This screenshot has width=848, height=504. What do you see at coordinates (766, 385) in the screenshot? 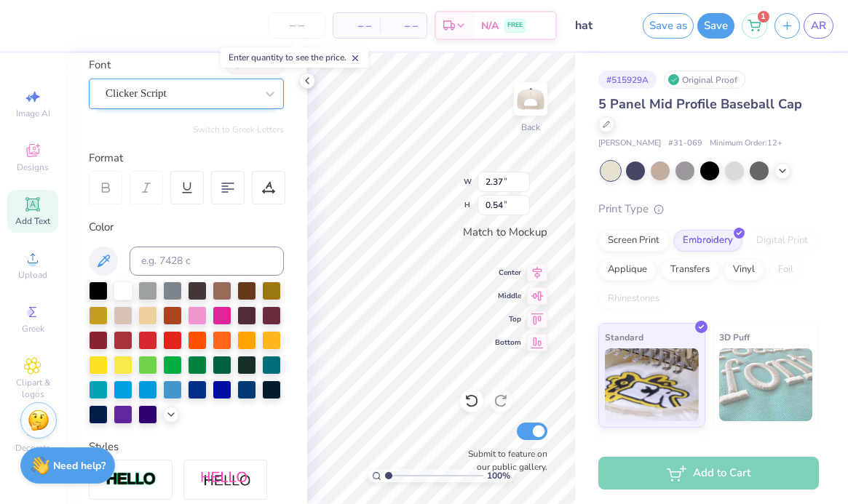
I see `img: 3D Puff` at bounding box center [766, 385].